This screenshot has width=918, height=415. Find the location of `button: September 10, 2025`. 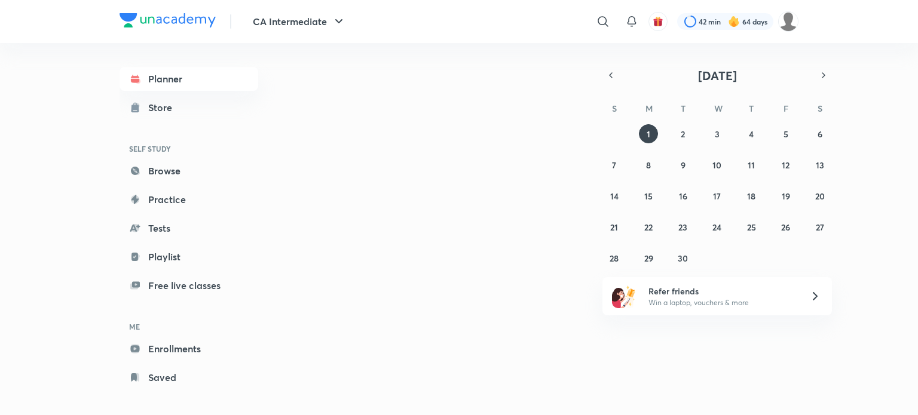

button: September 10, 2025 is located at coordinates (717, 165).